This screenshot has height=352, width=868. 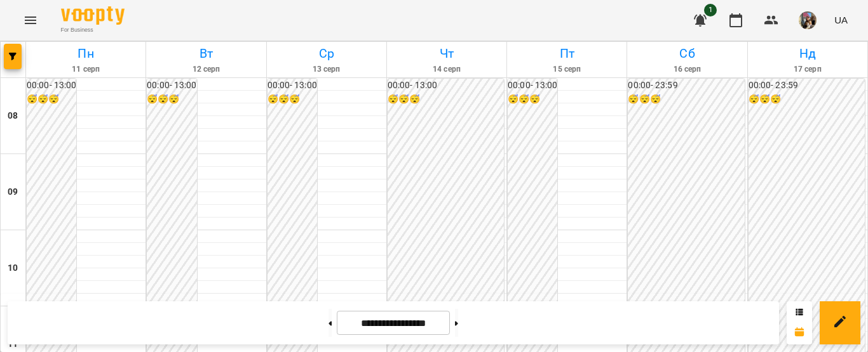 I want to click on h6: 16 серп, so click(x=687, y=69).